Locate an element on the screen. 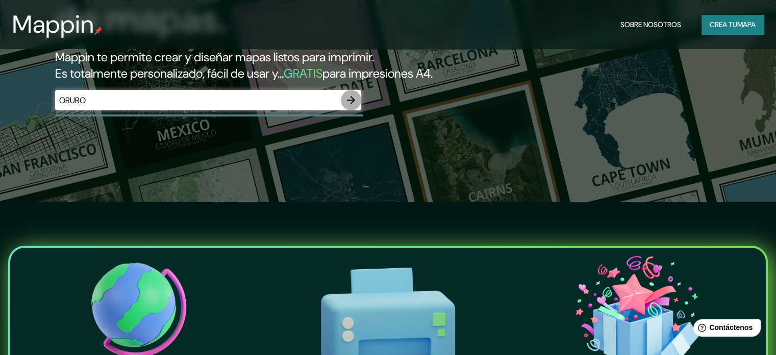 The height and width of the screenshot is (355, 776). font: para impresiones A4. is located at coordinates (378, 73).